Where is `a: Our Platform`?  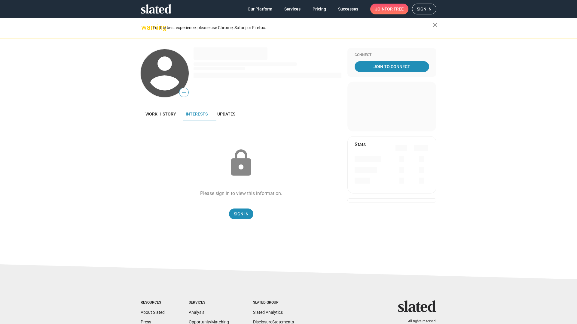 a: Our Platform is located at coordinates (260, 9).